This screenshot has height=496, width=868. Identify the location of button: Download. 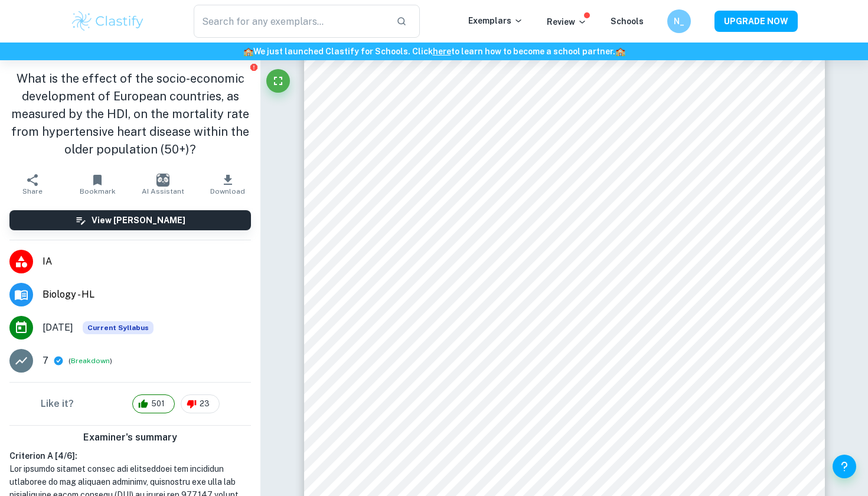
(228, 185).